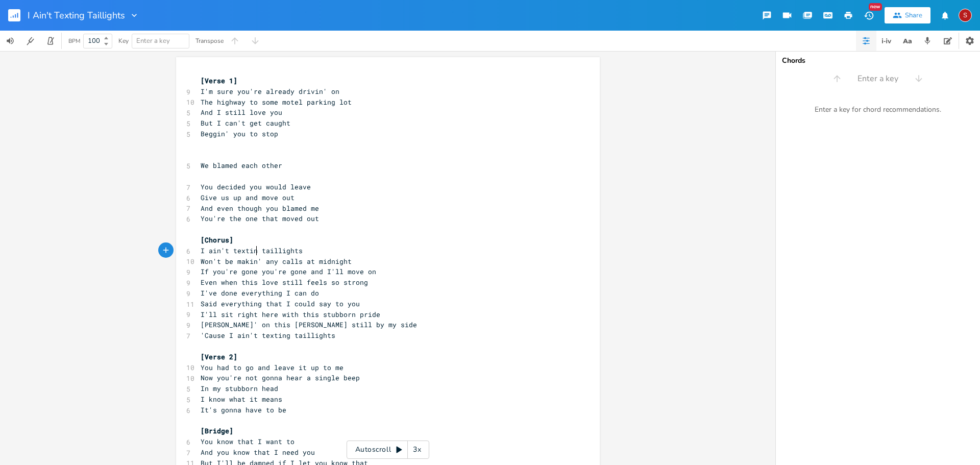 Image resolution: width=980 pixels, height=465 pixels. Describe the element at coordinates (276, 102) in the screenshot. I see `span: The highway to some motel parking lot` at that location.